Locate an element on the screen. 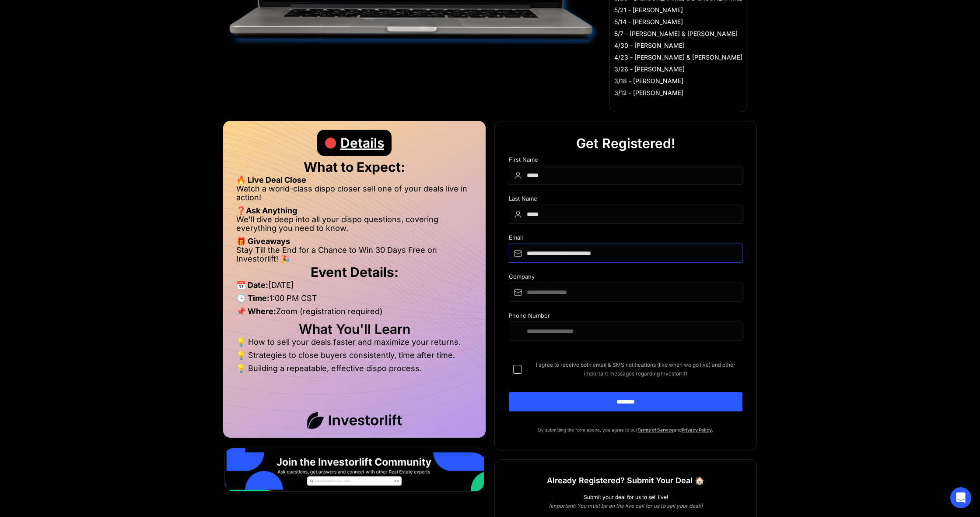  li: Stay Till the End for a Chance to Win 30 Days Free on Investorlift! 🎉 is located at coordinates (354, 255).